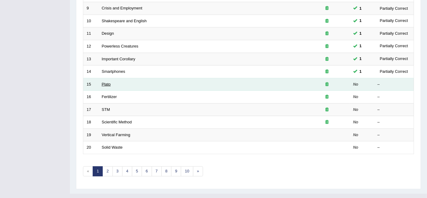 The height and width of the screenshot is (198, 427). Describe the element at coordinates (91, 9) in the screenshot. I see `td: 9` at that location.